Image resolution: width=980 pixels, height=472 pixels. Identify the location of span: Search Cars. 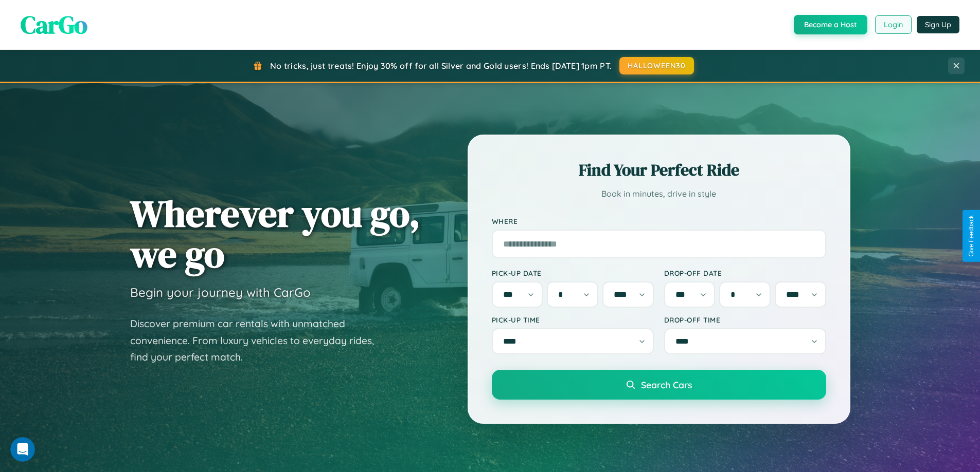
(666, 385).